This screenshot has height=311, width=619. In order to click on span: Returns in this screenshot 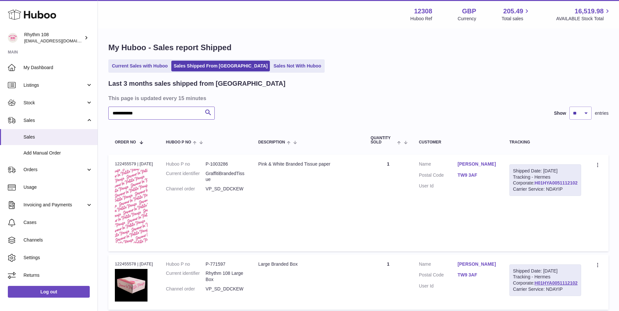, I will do `click(58, 275)`.